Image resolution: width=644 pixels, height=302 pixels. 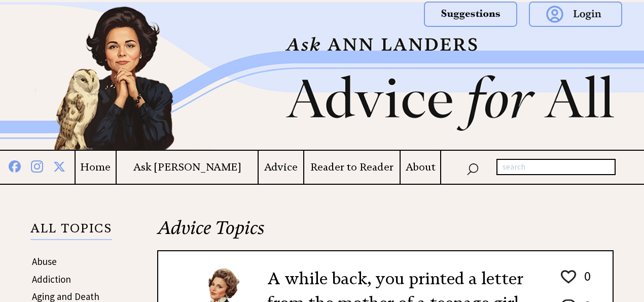 What do you see at coordinates (37, 165) in the screenshot?
I see `img: instagram%20blue.png` at bounding box center [37, 165].